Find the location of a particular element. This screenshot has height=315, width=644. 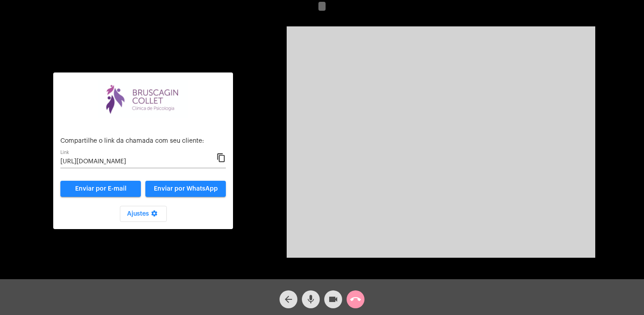

span: Enviar por E-mail is located at coordinates (101, 189).